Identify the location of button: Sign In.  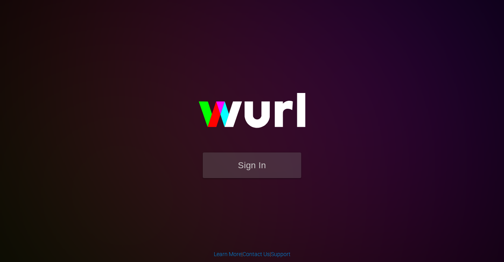
(252, 165).